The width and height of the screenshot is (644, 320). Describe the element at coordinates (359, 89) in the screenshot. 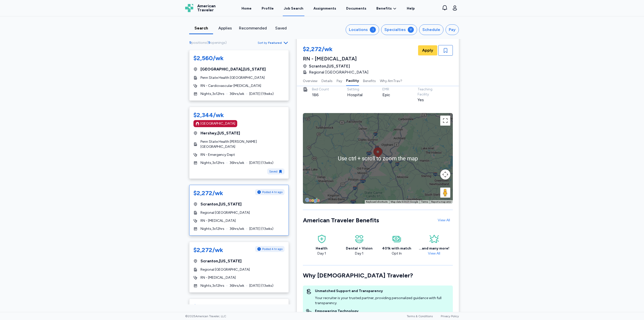

I see `div: Setting` at that location.